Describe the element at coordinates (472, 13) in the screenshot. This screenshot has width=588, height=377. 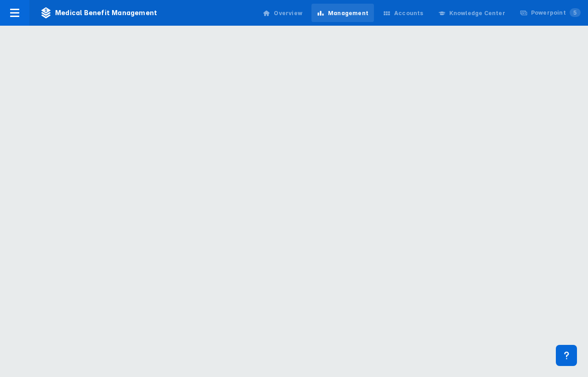
I see `a: Knowledge Center` at that location.